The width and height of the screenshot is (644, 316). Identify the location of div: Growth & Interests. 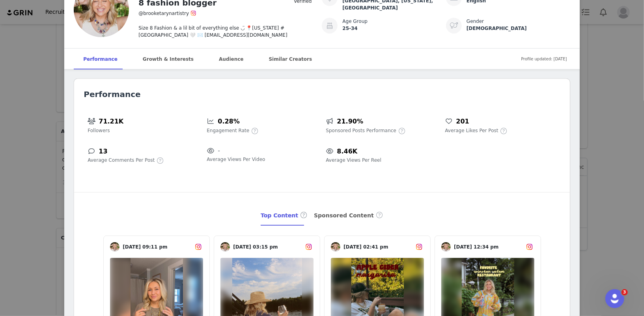
(168, 59).